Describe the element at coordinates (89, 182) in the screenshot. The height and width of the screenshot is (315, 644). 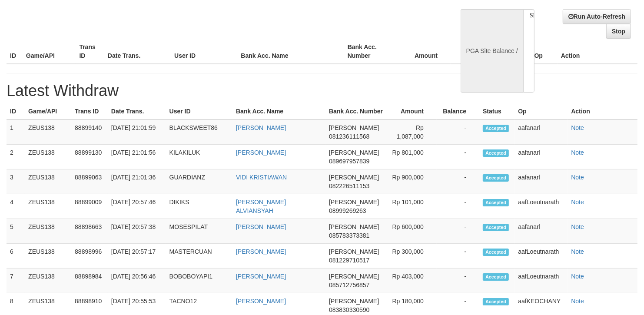
I see `td: 88899063` at that location.